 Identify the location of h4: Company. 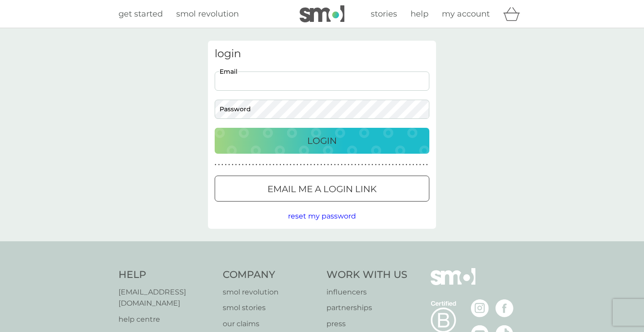
(270, 275).